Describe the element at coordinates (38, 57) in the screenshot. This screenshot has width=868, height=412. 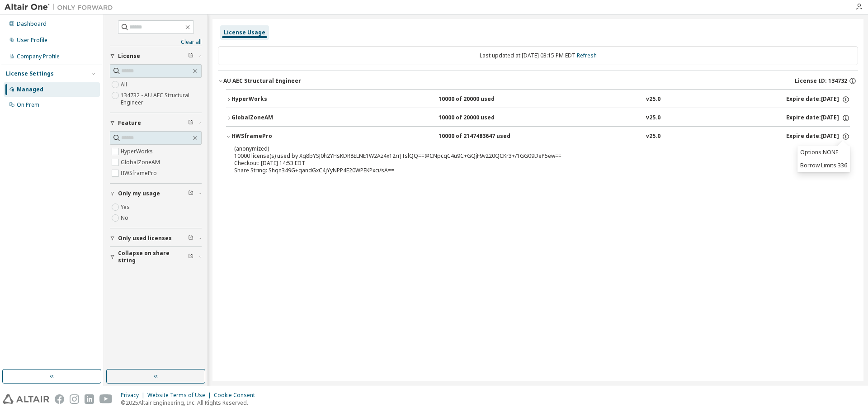
I see `div: Company Profile` at that location.